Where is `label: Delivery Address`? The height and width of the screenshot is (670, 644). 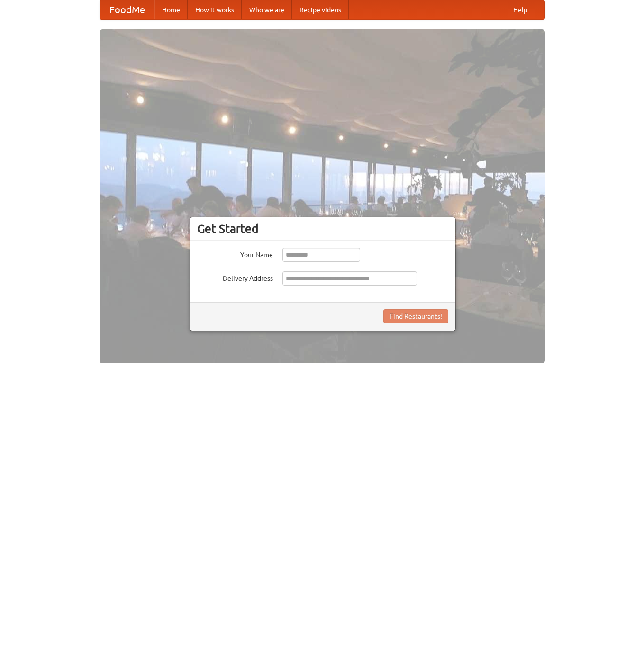
label: Delivery Address is located at coordinates (235, 277).